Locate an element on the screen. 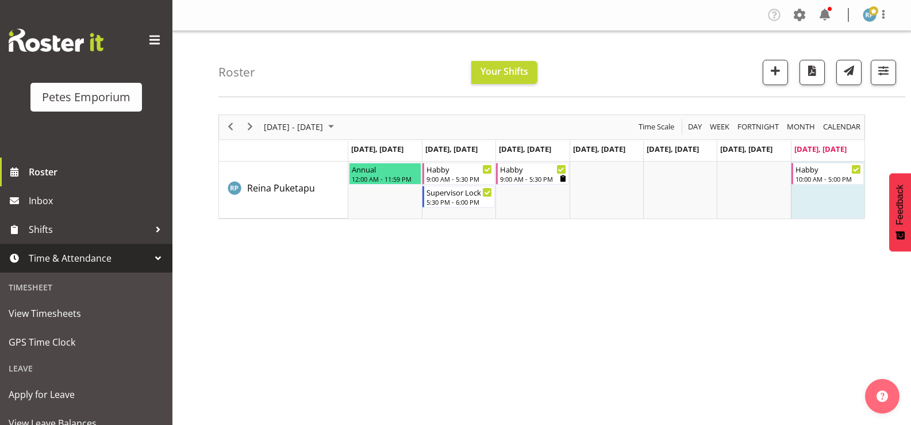 The height and width of the screenshot is (425, 911). img: reina-puketapu721.jpg is located at coordinates (870, 15).